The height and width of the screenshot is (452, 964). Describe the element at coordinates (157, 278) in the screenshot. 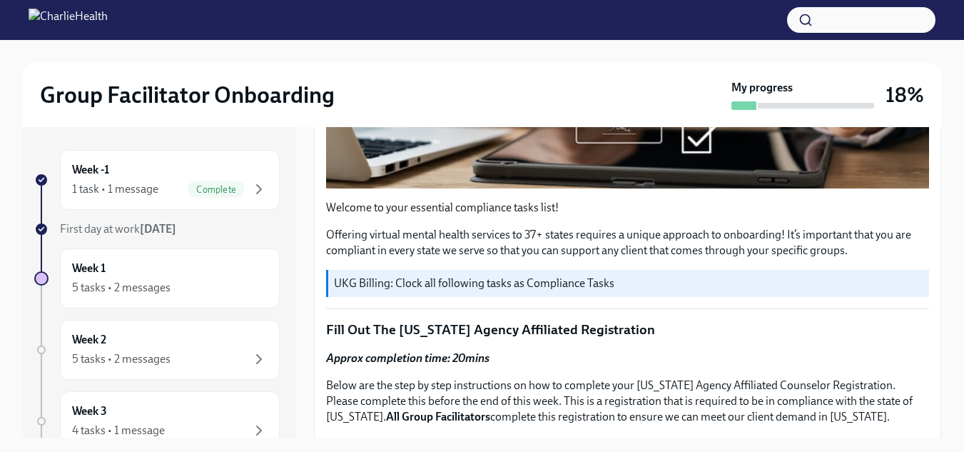

I see `a: Week 15 tasks • 2 messages` at that location.